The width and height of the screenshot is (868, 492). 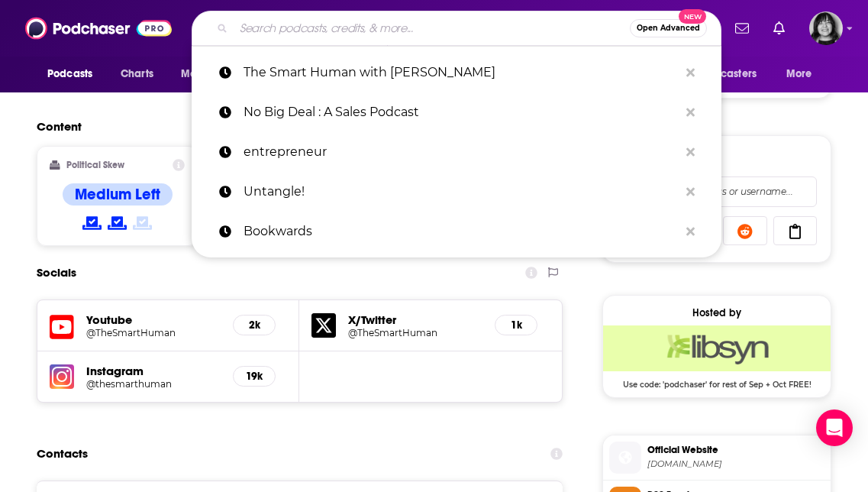 I want to click on button: Open AdvancedNew, so click(x=668, y=28).